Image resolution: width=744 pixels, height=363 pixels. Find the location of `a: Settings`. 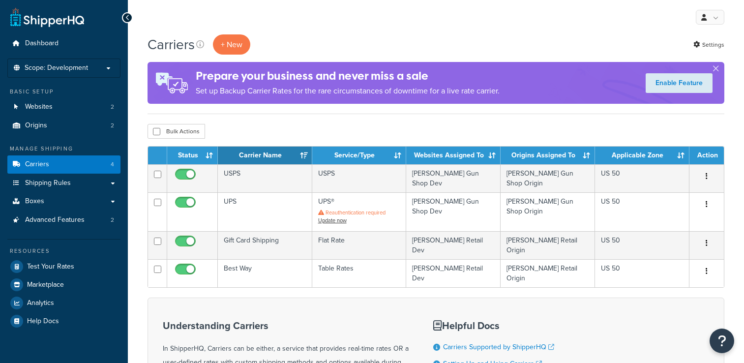

a: Settings is located at coordinates (709, 45).